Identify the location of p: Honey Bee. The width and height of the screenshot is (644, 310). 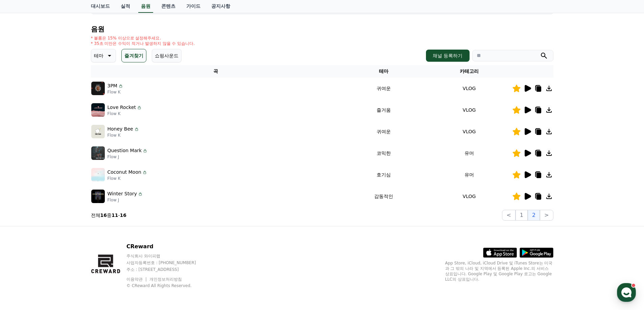
(121, 129).